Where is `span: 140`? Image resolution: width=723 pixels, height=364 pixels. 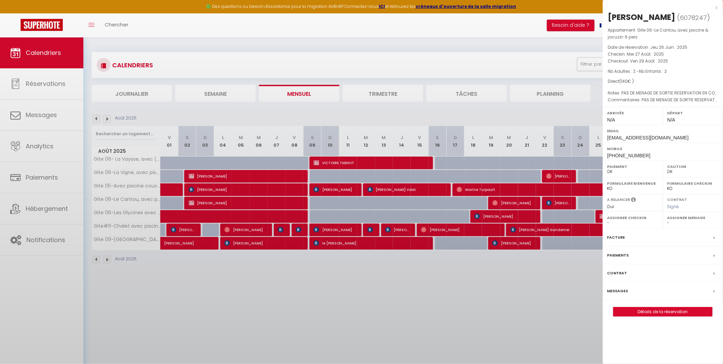 span: 140 is located at coordinates (624, 81).